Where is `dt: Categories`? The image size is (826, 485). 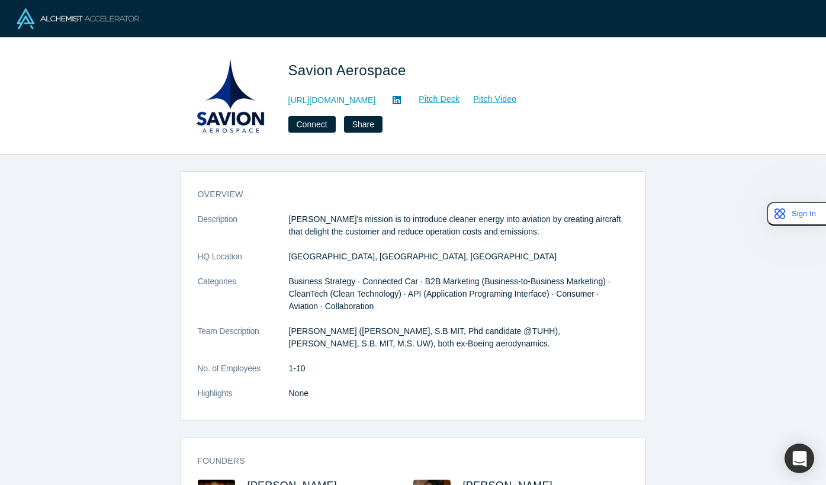 dt: Categories is located at coordinates (243, 300).